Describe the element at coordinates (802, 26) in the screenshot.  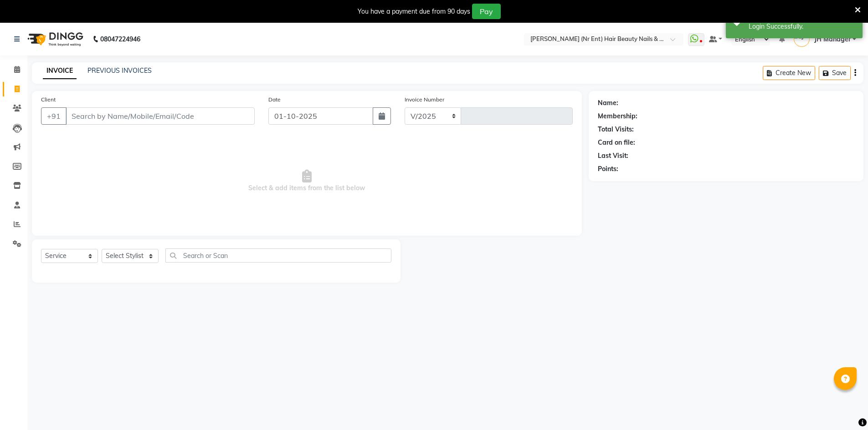
I see `div: Login Successfully.` at that location.